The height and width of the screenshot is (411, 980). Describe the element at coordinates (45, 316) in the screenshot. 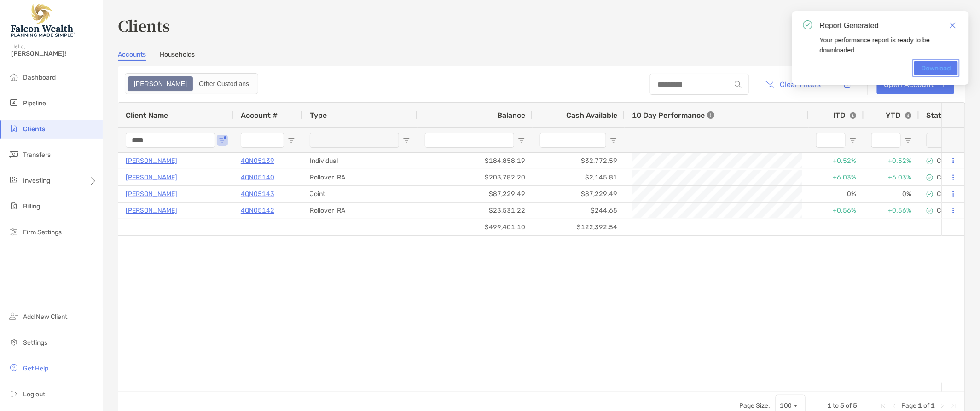

I see `span: Add New Client` at that location.